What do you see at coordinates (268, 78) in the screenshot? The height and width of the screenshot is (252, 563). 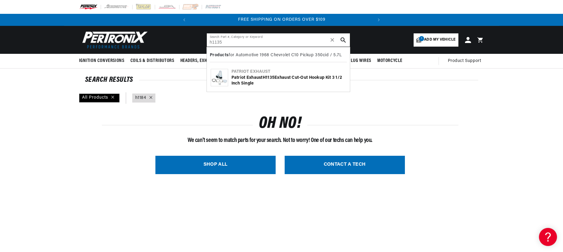 I see `b: H1135` at bounding box center [268, 78].